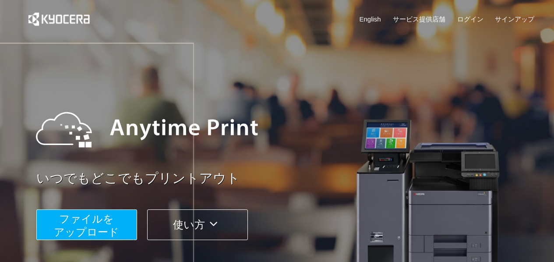 This screenshot has width=554, height=262. What do you see at coordinates (471, 19) in the screenshot?
I see `a: ログイン` at bounding box center [471, 19].